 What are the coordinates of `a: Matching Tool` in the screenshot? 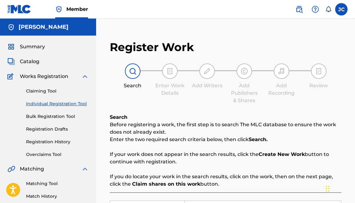 It's located at (57, 184).